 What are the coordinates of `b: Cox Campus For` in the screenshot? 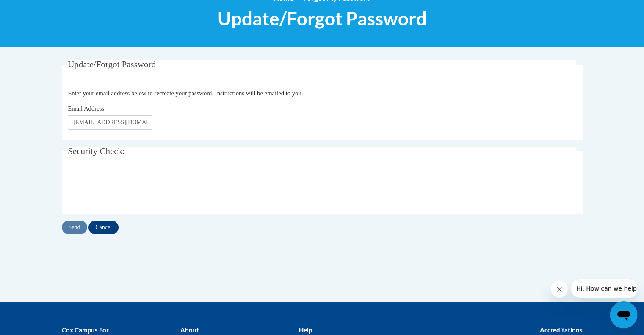 It's located at (85, 330).